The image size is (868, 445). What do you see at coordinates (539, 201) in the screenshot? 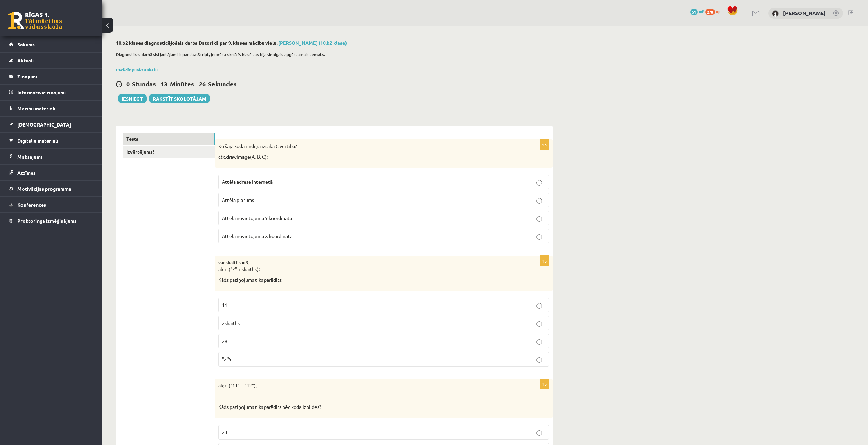
I see `input: Attēla platums` at bounding box center [539, 201].